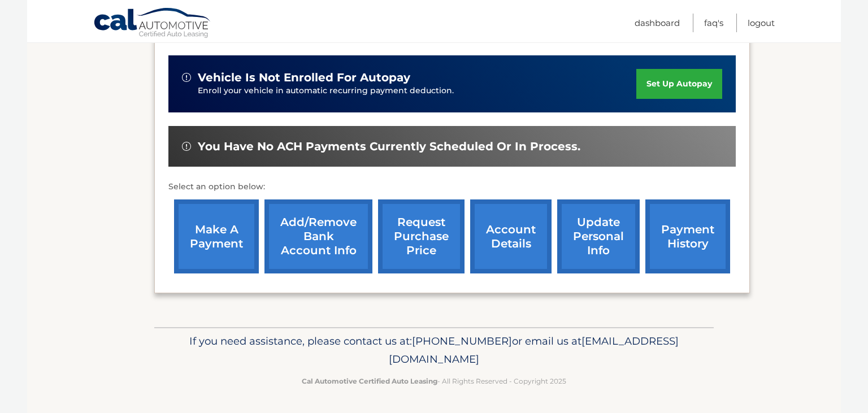 This screenshot has width=868, height=413. I want to click on span: You have no ACH payments currently scheduled or in process., so click(389, 146).